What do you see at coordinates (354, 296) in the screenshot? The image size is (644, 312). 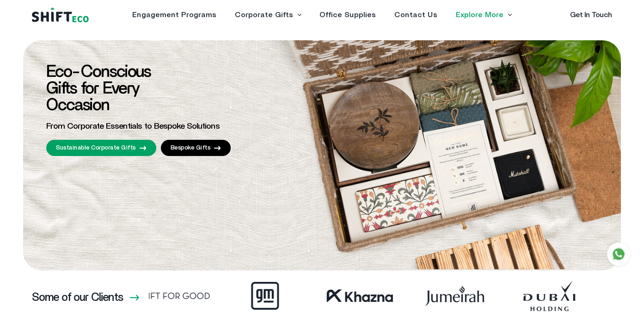 I see `img: Frame_59.webp` at bounding box center [354, 296].